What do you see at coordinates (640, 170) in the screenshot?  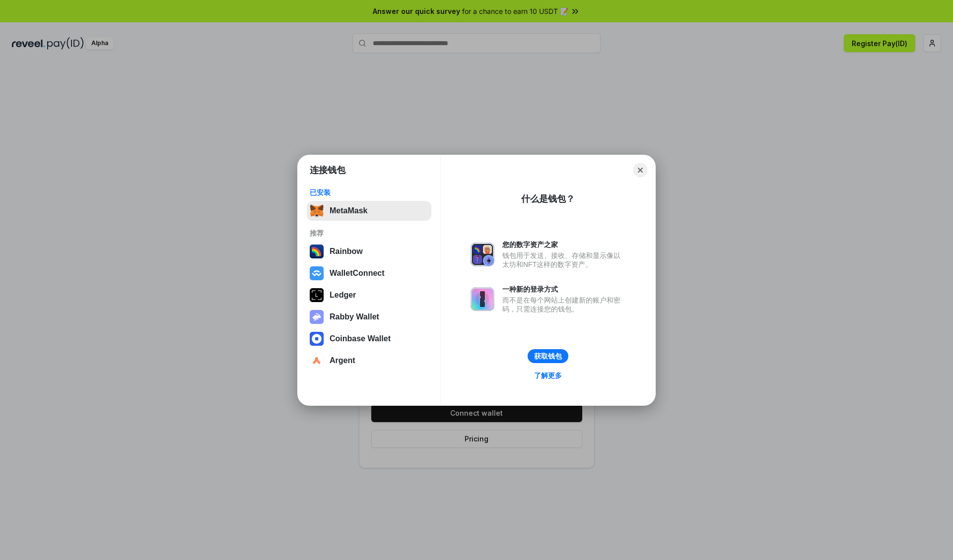 I see `button: Close` at bounding box center [640, 170].